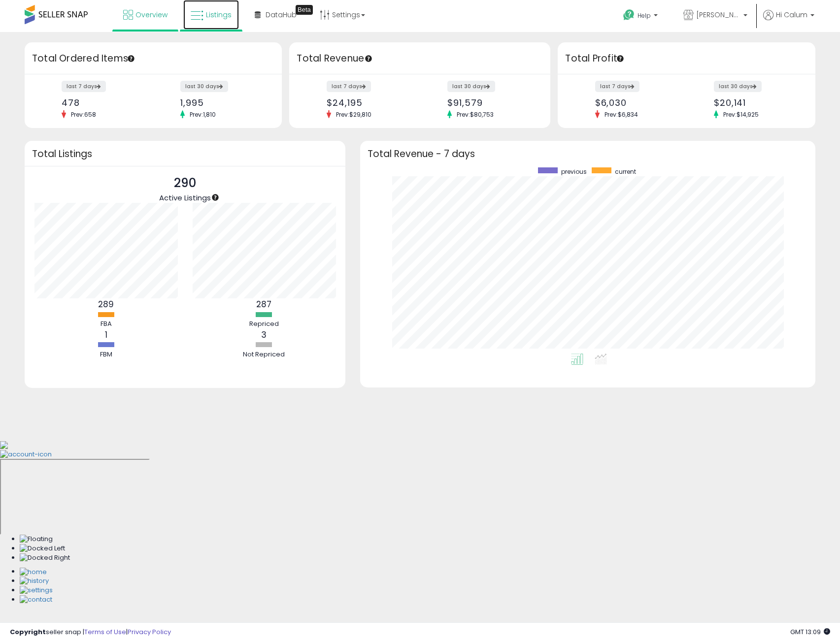 This screenshot has width=840, height=642. Describe the element at coordinates (353, 114) in the screenshot. I see `span: Prev: $29,810` at that location.